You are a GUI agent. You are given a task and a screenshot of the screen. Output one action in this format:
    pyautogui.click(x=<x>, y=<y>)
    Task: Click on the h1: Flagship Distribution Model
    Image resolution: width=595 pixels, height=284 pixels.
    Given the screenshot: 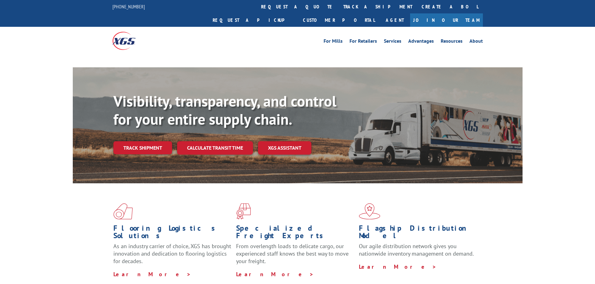 What is the action you would take?
    pyautogui.click(x=418, y=234)
    